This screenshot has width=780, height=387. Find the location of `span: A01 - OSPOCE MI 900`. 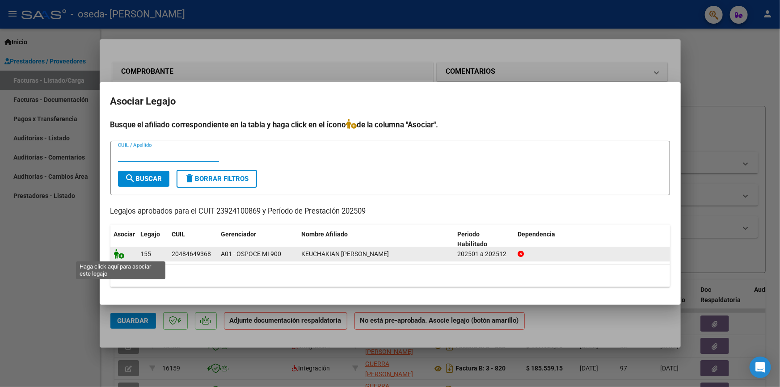

span: A01 - OSPOCE MI 900 is located at coordinates (251, 254).